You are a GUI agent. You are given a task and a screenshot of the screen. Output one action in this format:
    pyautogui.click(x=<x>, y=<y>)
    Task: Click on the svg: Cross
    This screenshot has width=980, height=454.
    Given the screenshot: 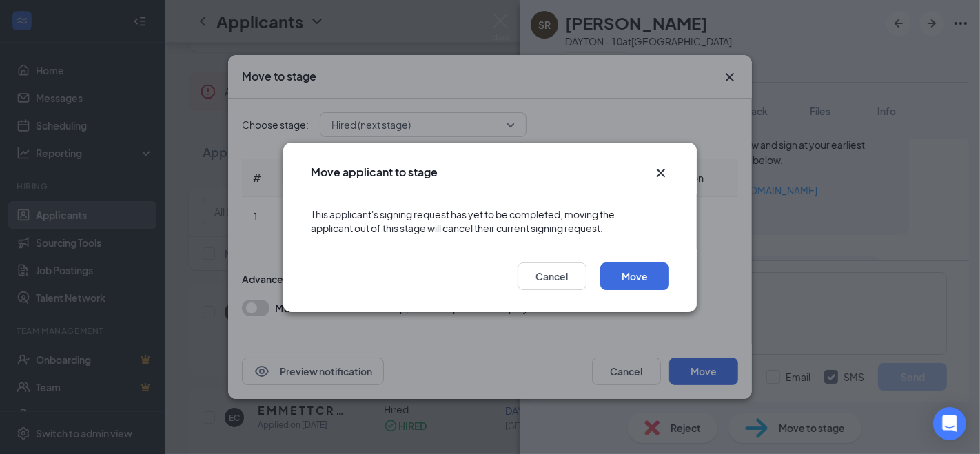 What is the action you would take?
    pyautogui.click(x=661, y=173)
    